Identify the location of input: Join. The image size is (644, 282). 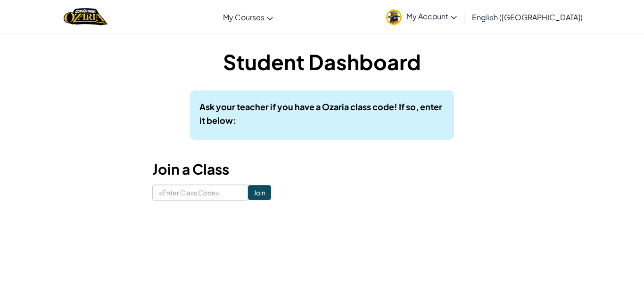
(260, 193).